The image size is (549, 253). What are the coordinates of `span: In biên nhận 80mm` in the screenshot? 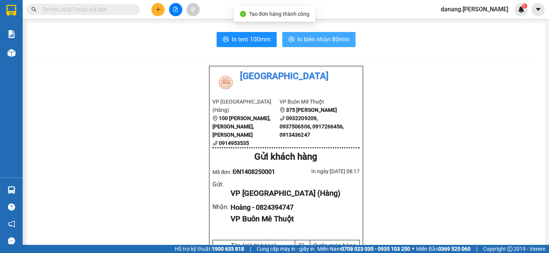 It's located at (323, 39).